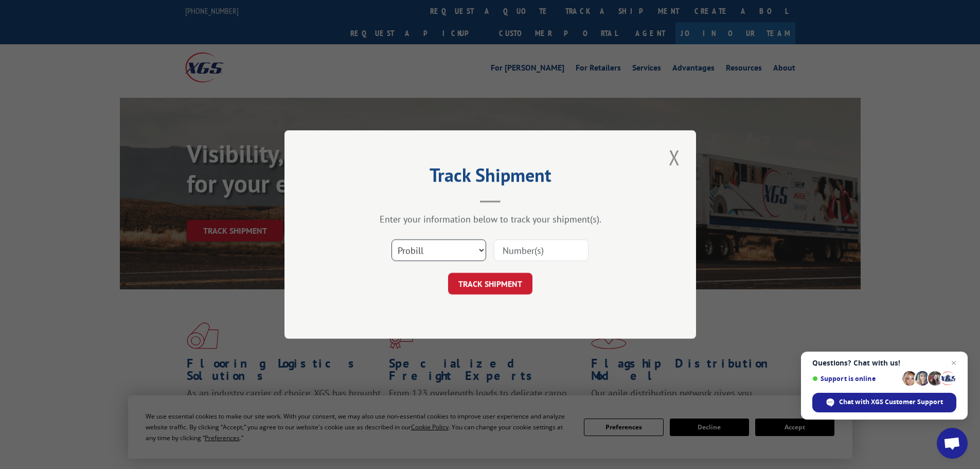  I want to click on h2: Track Shipment, so click(490, 178).